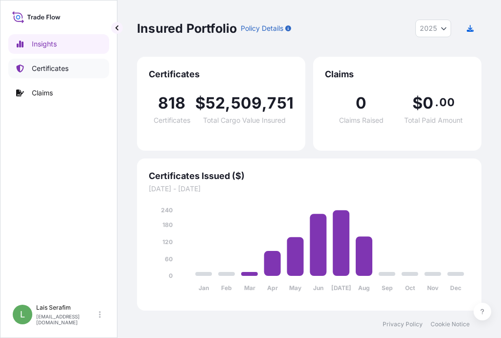  What do you see at coordinates (167, 242) in the screenshot?
I see `tspan: 120` at bounding box center [167, 242].